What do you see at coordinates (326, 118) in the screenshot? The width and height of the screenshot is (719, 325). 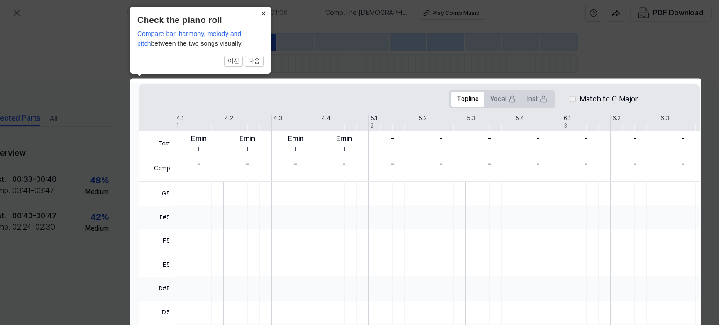 I see `div: 4.4` at bounding box center [326, 118].